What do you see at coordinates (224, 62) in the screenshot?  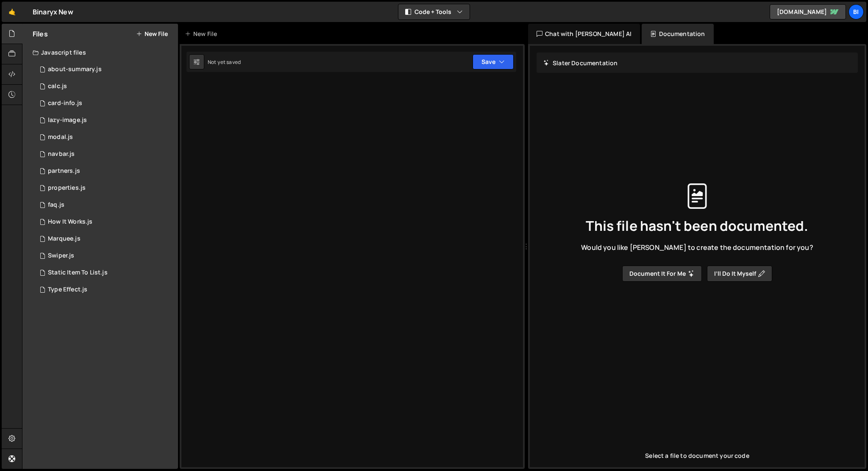 I see `div: Not yet saved` at bounding box center [224, 62].